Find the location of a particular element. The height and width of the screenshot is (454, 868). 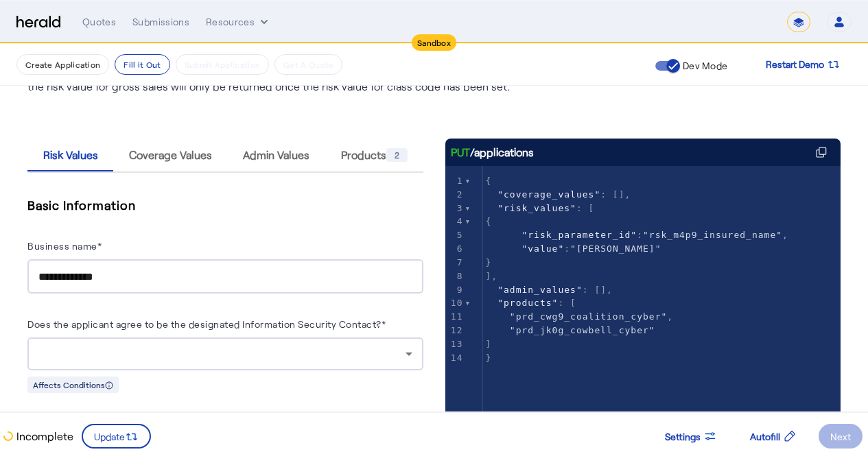

button: Restart Demo is located at coordinates (803, 65).